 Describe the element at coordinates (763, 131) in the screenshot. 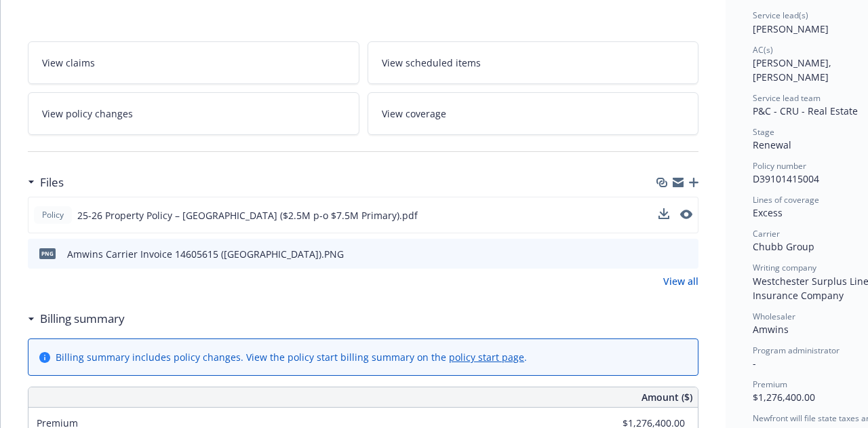

I see `span: Stage` at that location.